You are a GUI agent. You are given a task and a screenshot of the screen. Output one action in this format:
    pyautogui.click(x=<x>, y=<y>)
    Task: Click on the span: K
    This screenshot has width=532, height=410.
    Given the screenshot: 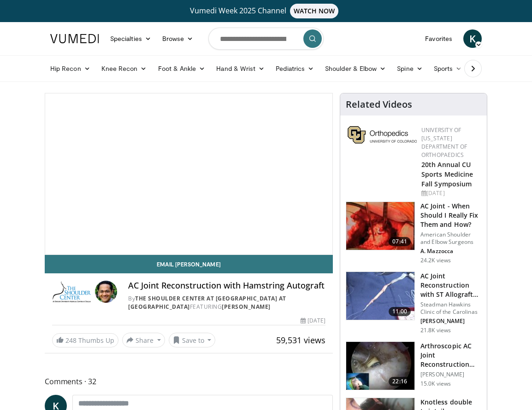 What is the action you would take?
    pyautogui.click(x=472, y=38)
    